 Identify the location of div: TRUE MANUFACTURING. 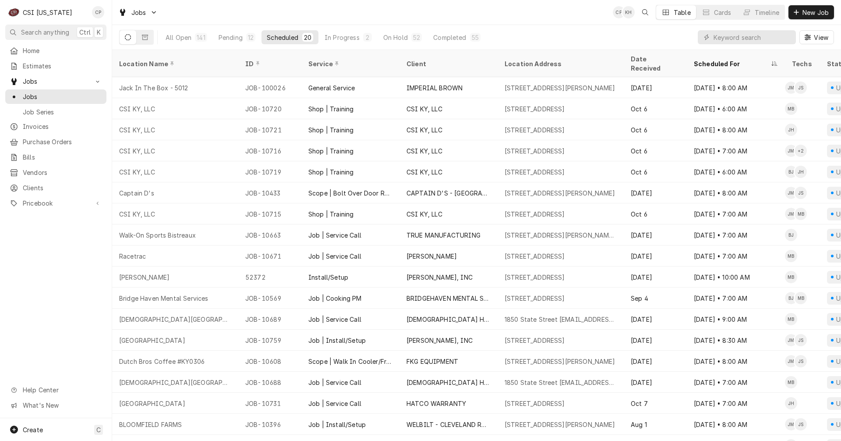
(443, 235).